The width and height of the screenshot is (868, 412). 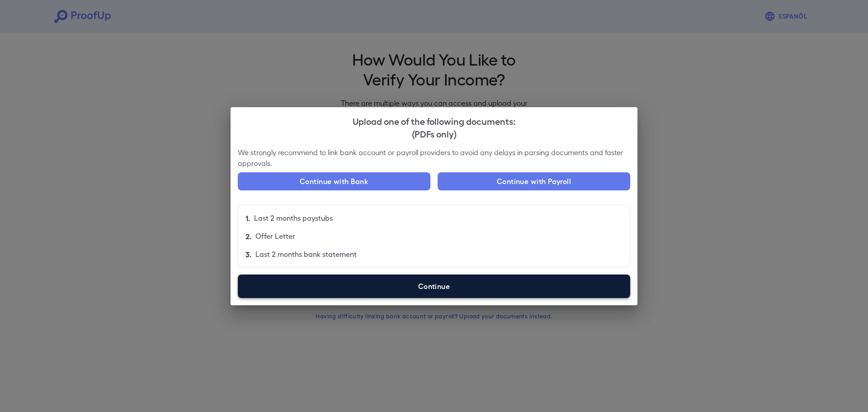 What do you see at coordinates (247, 218) in the screenshot?
I see `p: 1.` at bounding box center [247, 218].